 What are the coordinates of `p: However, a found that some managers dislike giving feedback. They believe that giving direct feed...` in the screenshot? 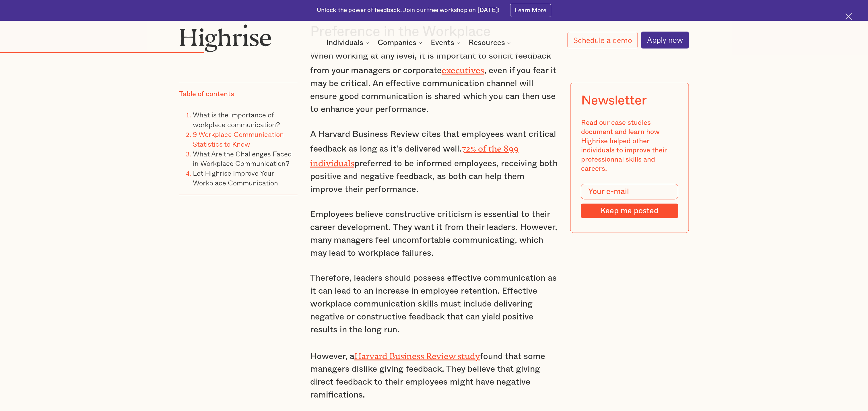 It's located at (434, 375).